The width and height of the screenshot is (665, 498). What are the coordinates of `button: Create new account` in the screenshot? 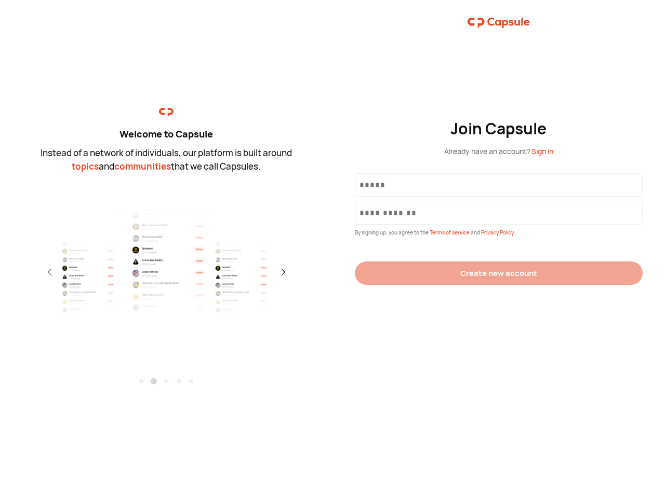 It's located at (498, 273).